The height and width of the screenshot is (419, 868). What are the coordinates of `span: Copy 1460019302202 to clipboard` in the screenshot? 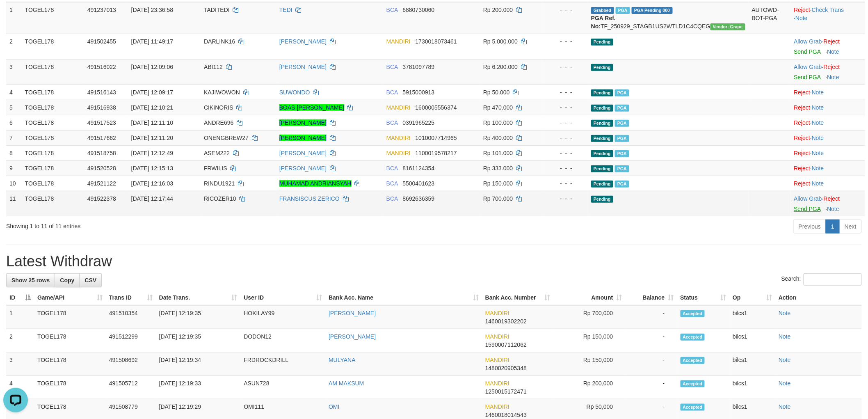 It's located at (506, 321).